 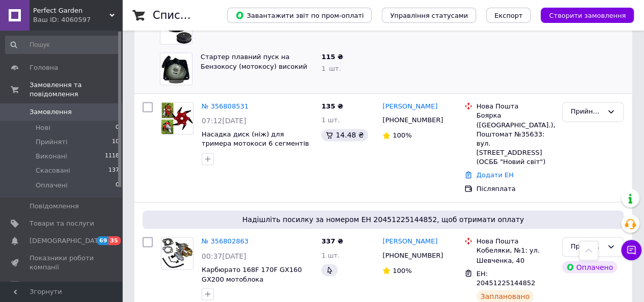 What do you see at coordinates (505, 296) in the screenshot?
I see `div: Заплановано` at bounding box center [505, 296].